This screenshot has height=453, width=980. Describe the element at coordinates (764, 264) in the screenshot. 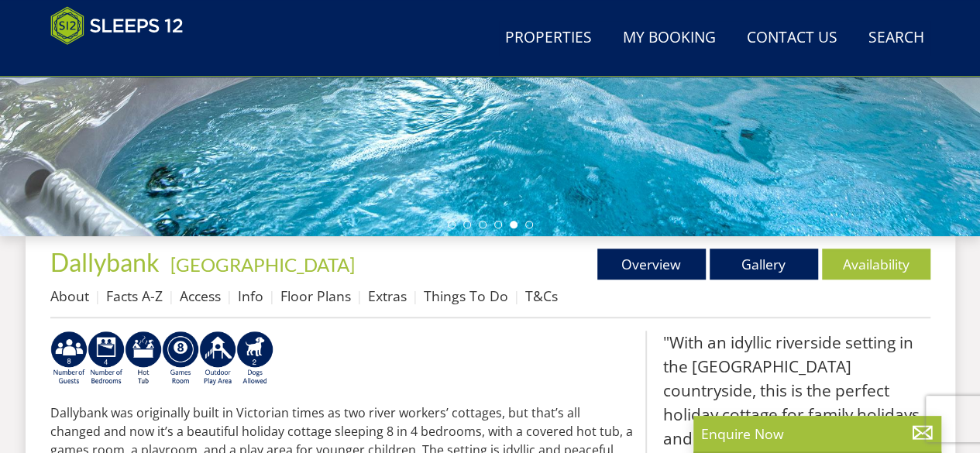

I see `a: Gallery` at that location.